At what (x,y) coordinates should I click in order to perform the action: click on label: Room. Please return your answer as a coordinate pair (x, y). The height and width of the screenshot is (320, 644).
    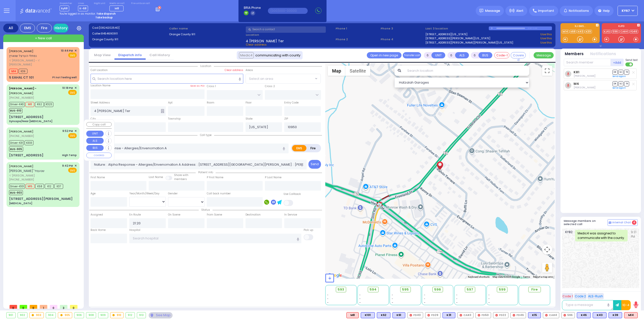
    Looking at the image, I should click on (210, 103).